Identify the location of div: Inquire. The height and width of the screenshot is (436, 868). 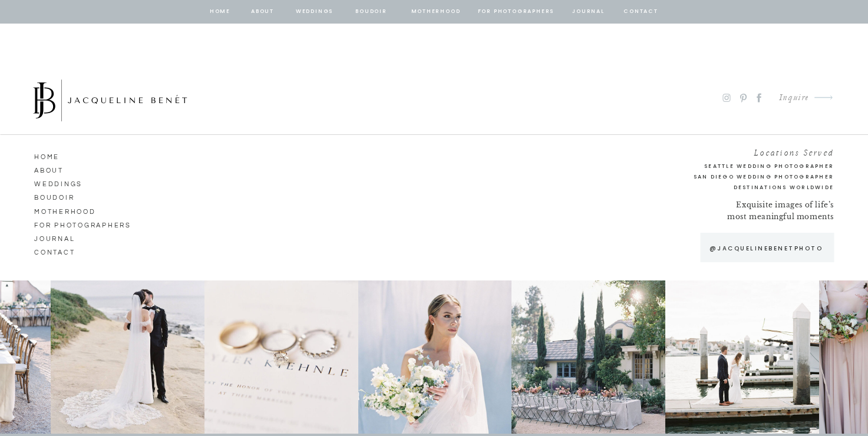
(789, 98).